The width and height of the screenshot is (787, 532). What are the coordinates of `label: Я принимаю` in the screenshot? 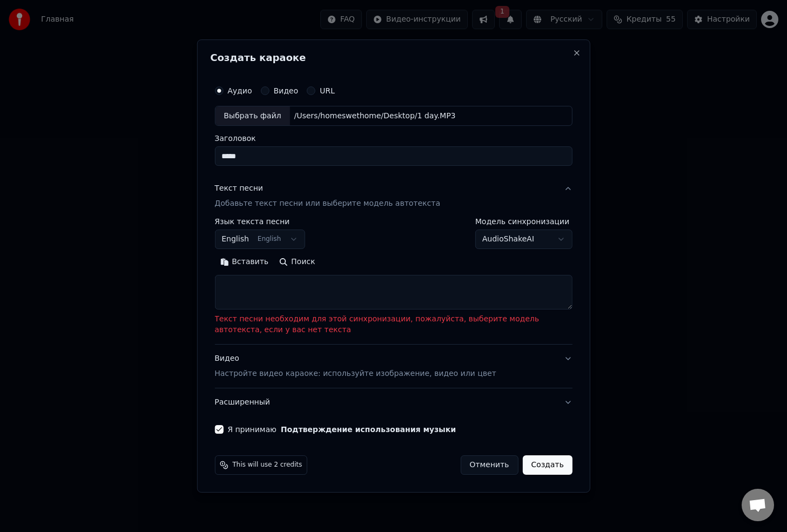 It's located at (342, 429).